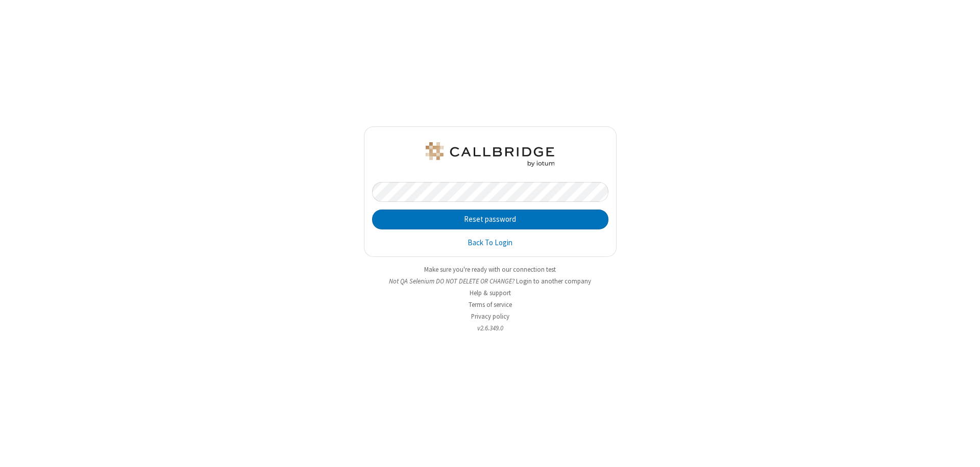 Image resolution: width=980 pixels, height=467 pixels. Describe the element at coordinates (490, 220) in the screenshot. I see `button: Reset password` at that location.